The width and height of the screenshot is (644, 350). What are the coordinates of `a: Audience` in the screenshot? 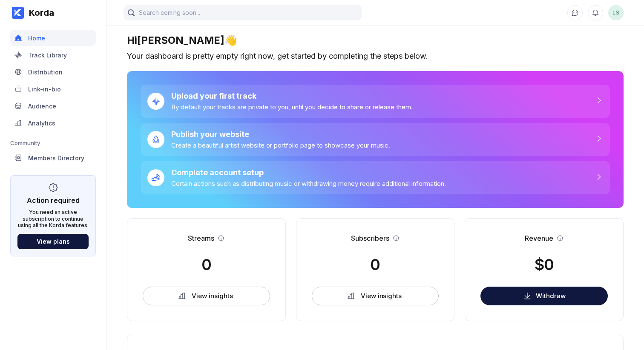 It's located at (53, 106).